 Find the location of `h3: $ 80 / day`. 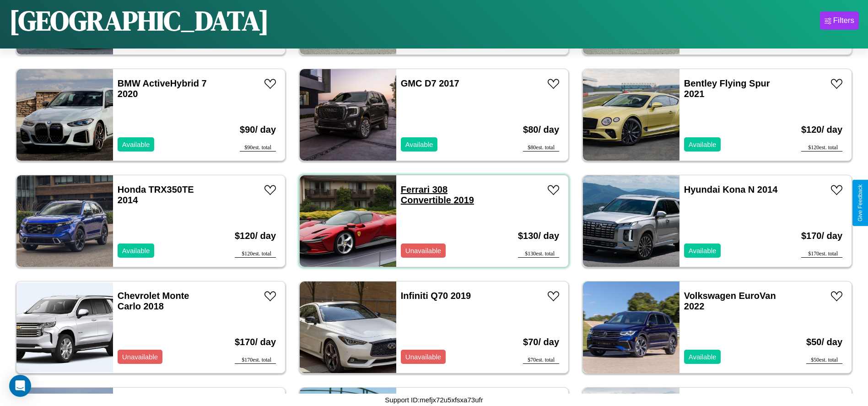

h3: $ 80 / day is located at coordinates (541, 130).